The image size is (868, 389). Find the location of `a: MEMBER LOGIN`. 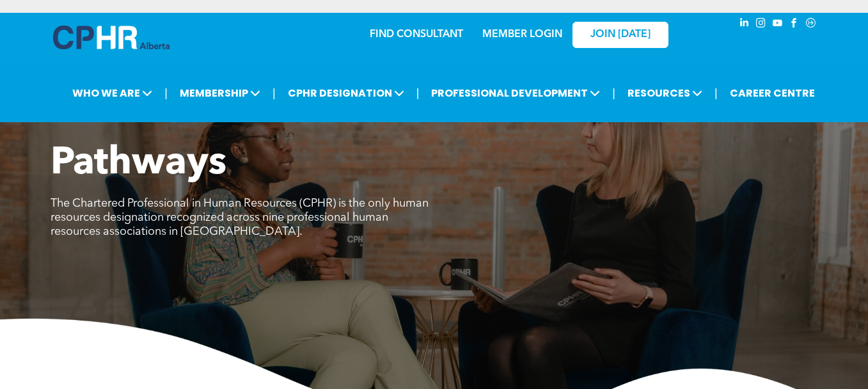

a: MEMBER LOGIN is located at coordinates (522, 34).